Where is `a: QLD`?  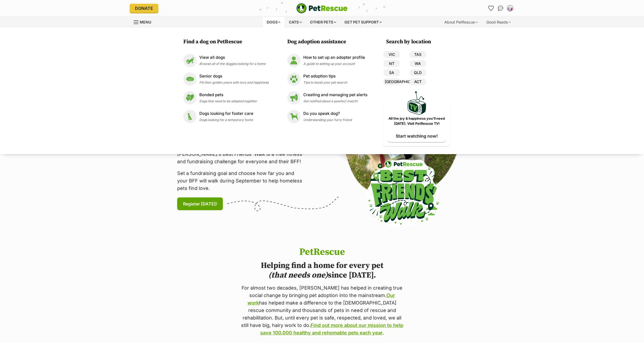 a: QLD is located at coordinates (418, 73).